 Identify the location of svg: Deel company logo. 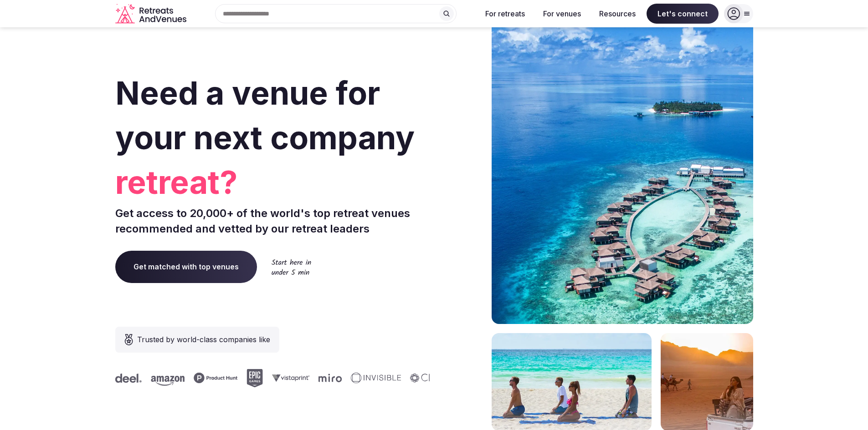
(126, 378).